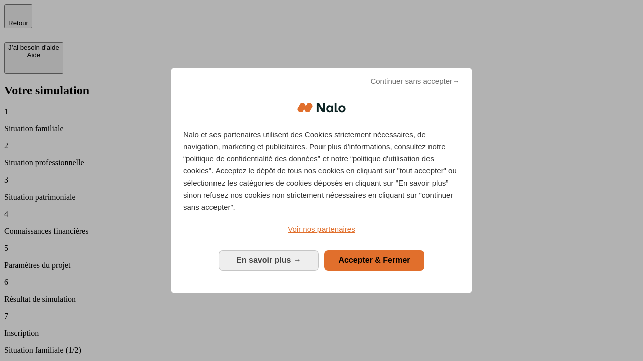 The height and width of the screenshot is (361, 643). I want to click on span: En savoir plus →, so click(269, 260).